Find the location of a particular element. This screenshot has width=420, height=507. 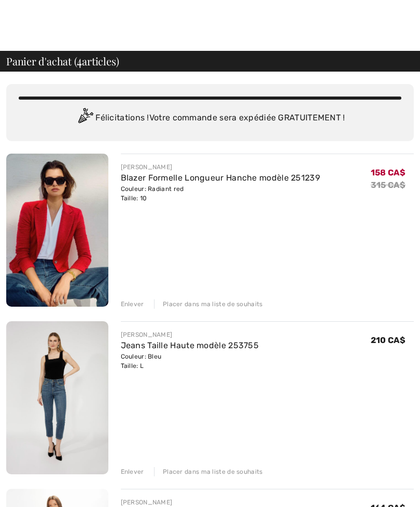

div: Couleur: Bleu Taille: L is located at coordinates (190, 361).